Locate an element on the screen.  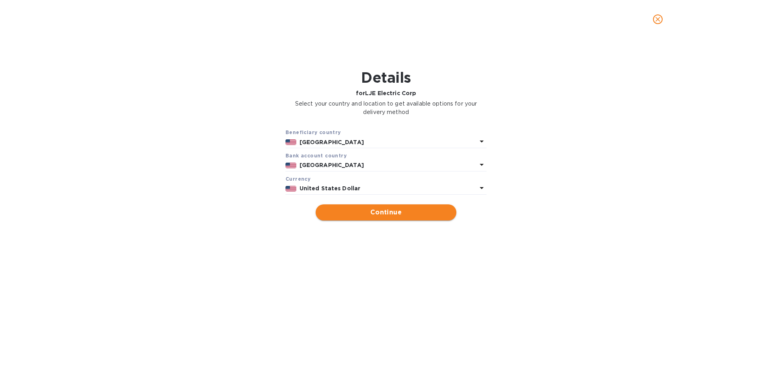
h1: Details is located at coordinates (386, 78).